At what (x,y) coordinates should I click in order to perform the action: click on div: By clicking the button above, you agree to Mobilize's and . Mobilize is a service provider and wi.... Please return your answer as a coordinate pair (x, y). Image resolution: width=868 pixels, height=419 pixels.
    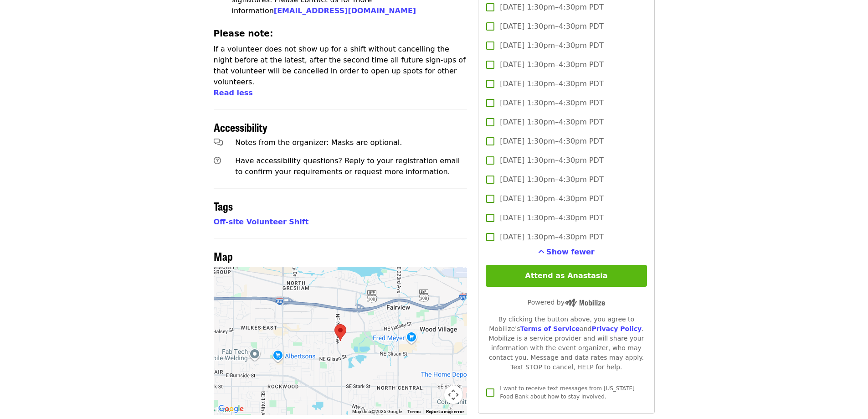
    Looking at the image, I should click on (566, 343).